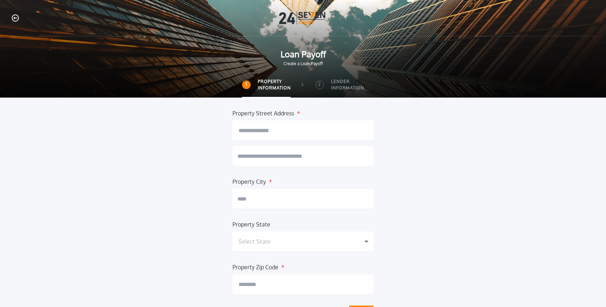 Image resolution: width=606 pixels, height=307 pixels. What do you see at coordinates (274, 85) in the screenshot?
I see `label: Property Information` at bounding box center [274, 85].